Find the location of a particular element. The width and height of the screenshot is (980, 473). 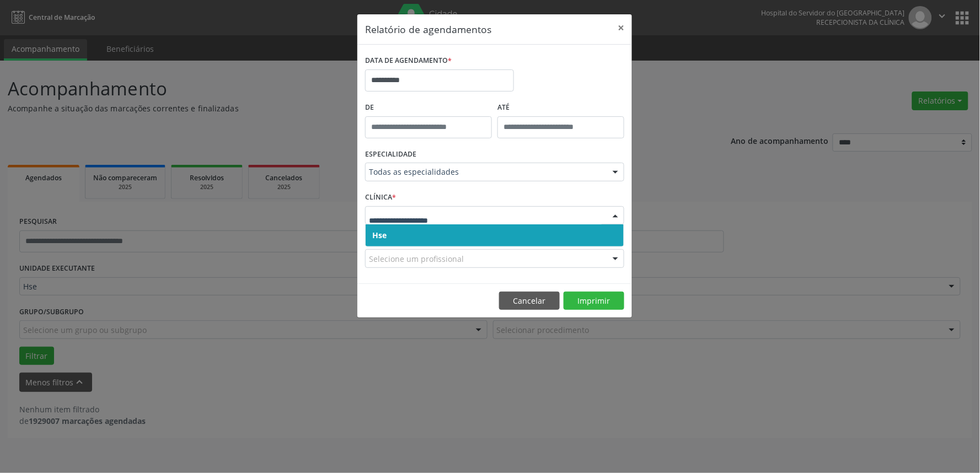

label: DATA DE AGENDAMENTO is located at coordinates (408, 60).